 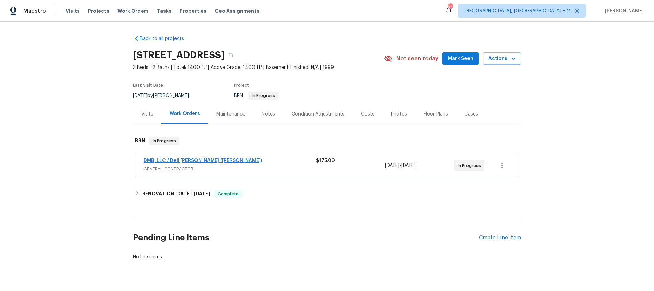 I want to click on span: Tasks, so click(x=164, y=11).